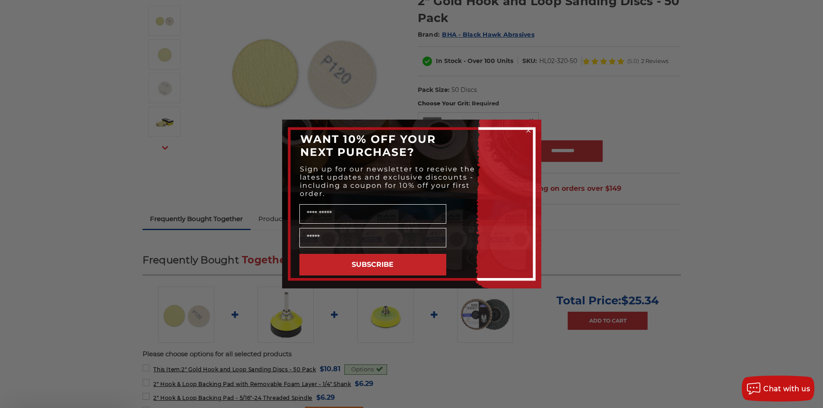 Image resolution: width=823 pixels, height=408 pixels. Describe the element at coordinates (778, 389) in the screenshot. I see `button: Chat with us` at that location.